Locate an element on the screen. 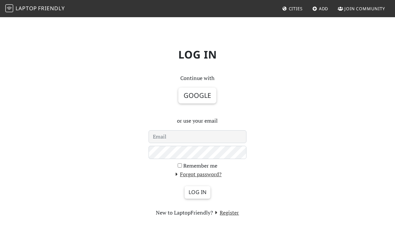  input: Log in is located at coordinates (198, 193).